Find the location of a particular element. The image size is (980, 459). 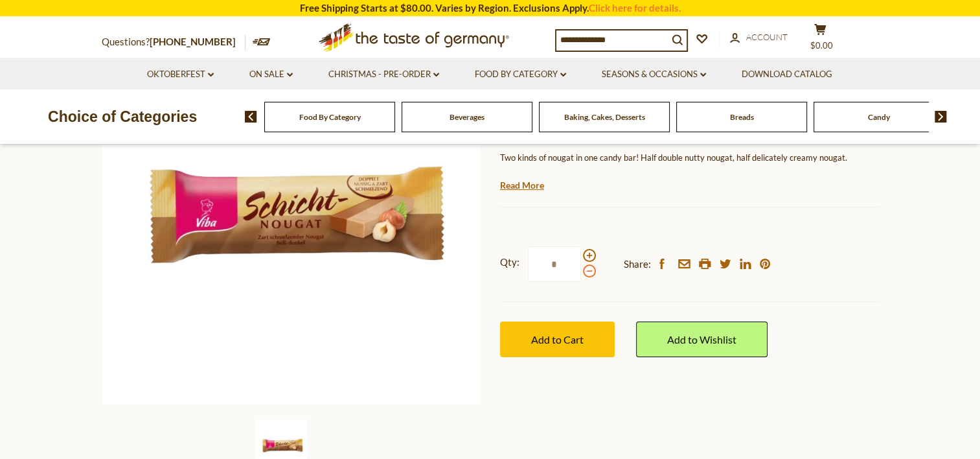

span: Account is located at coordinates (767, 37).